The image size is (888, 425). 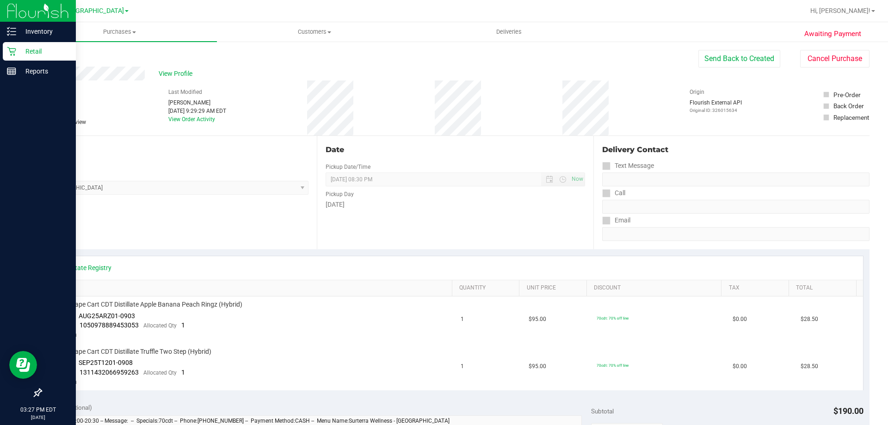 I want to click on a: Tax, so click(x=757, y=288).